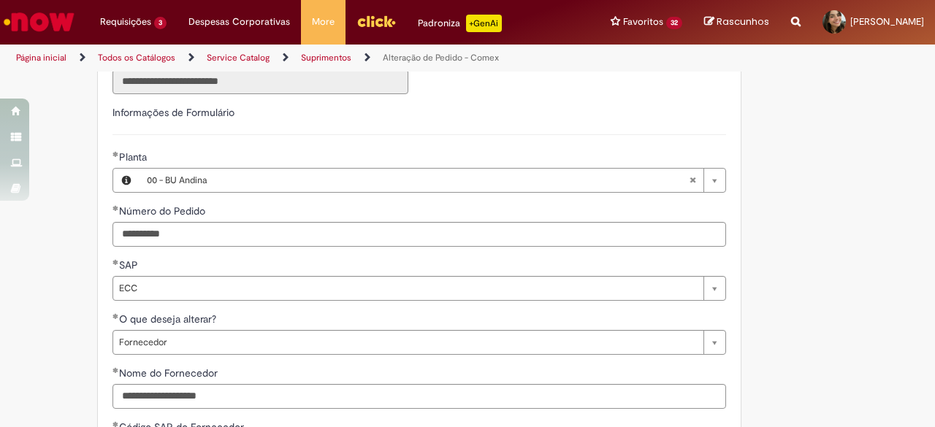 This screenshot has height=427, width=935. What do you see at coordinates (408, 289) in the screenshot?
I see `span: ECC` at bounding box center [408, 289].